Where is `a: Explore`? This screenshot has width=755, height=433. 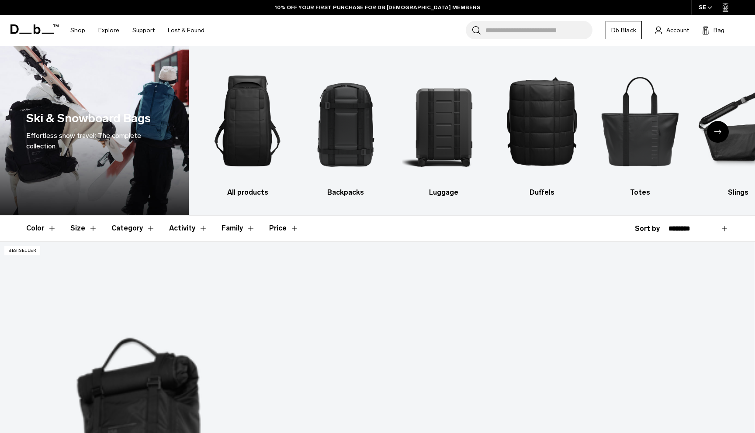
a: Explore is located at coordinates (109, 30).